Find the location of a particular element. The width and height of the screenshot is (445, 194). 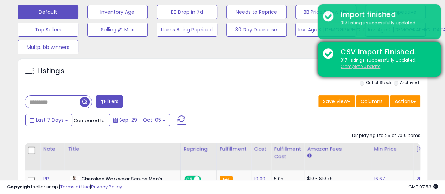

button: Actions is located at coordinates (405, 101).